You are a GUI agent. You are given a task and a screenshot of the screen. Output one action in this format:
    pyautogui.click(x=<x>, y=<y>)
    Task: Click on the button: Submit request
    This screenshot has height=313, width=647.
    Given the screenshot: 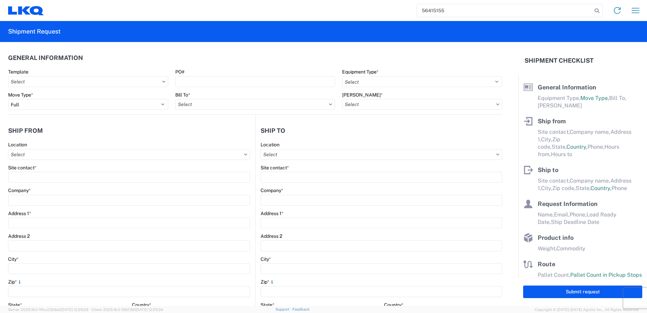 What is the action you would take?
    pyautogui.click(x=582, y=291)
    